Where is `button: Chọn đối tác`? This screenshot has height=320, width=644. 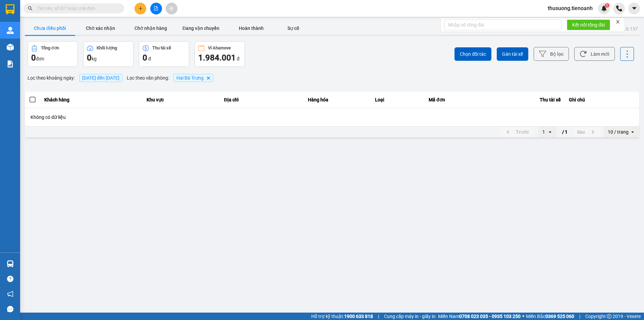
button: Chọn đối tác is located at coordinates (473, 54).